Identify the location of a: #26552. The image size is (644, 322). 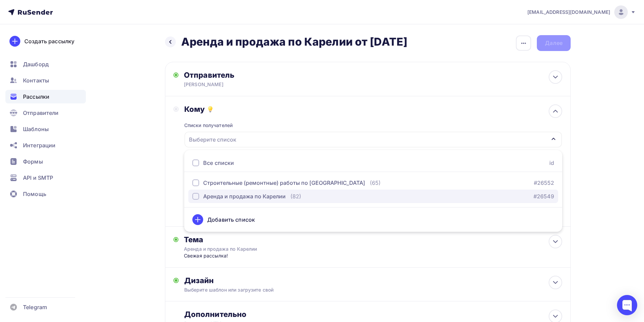
(544, 183).